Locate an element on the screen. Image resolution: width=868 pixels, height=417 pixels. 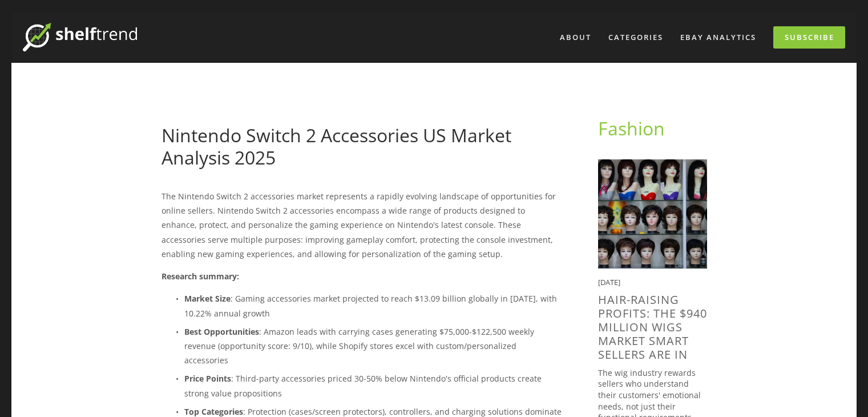
strong: Market Size is located at coordinates (208, 298).